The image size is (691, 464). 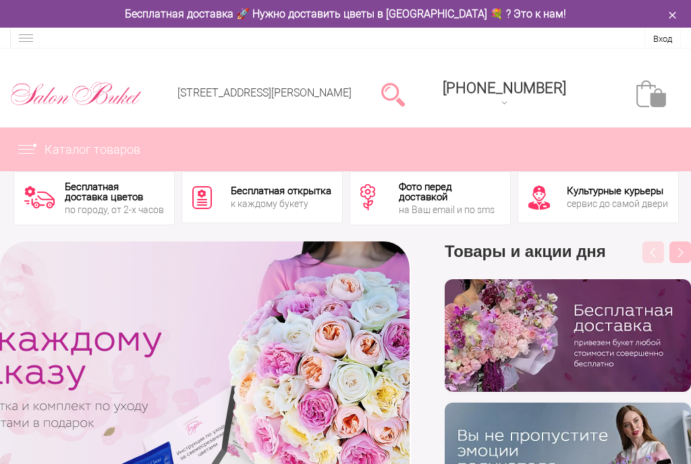 What do you see at coordinates (114, 210) in the screenshot?
I see `div: по городу, от 2-х часов` at bounding box center [114, 210].